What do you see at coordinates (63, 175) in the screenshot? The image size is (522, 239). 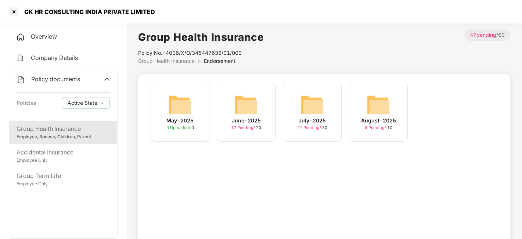 I see `div: Group Term Life` at bounding box center [63, 175].